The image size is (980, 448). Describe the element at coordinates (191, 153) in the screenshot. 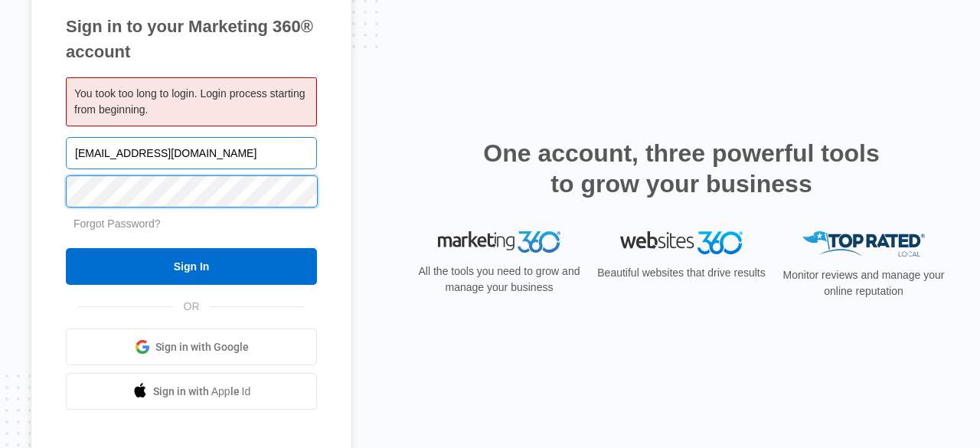

I see `input: Email` at that location.